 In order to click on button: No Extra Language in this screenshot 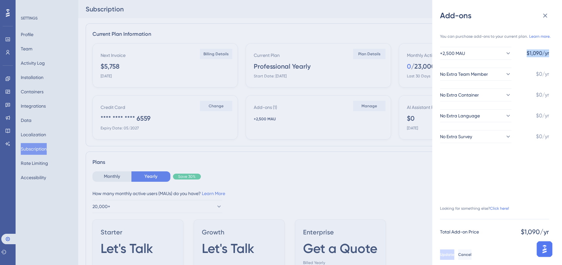, I will do `click(476, 116)`.